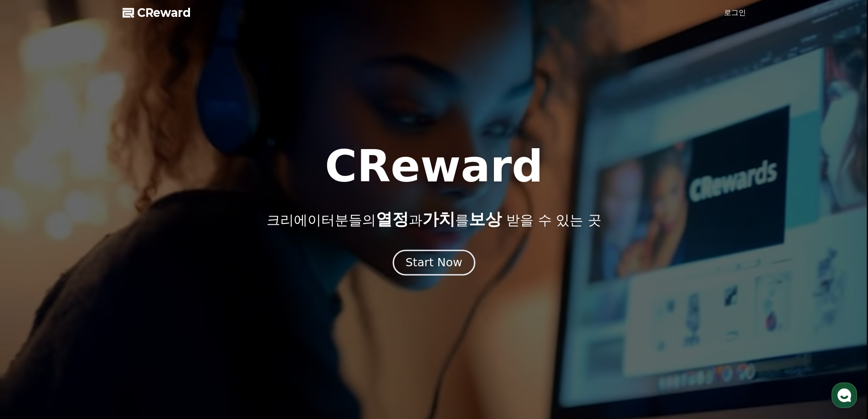 The image size is (868, 419). Describe the element at coordinates (434, 264) in the screenshot. I see `a: Start Now` at that location.